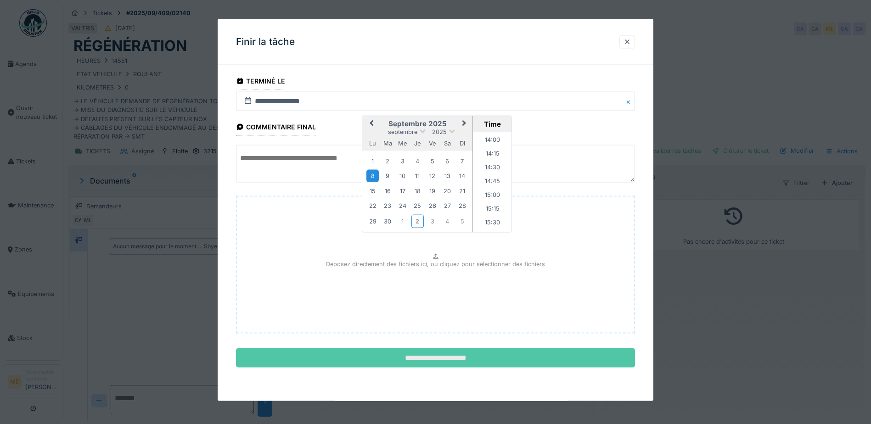 The image size is (871, 424). I want to click on div: Choose dimanche 14 septembre 2025, so click(462, 176).